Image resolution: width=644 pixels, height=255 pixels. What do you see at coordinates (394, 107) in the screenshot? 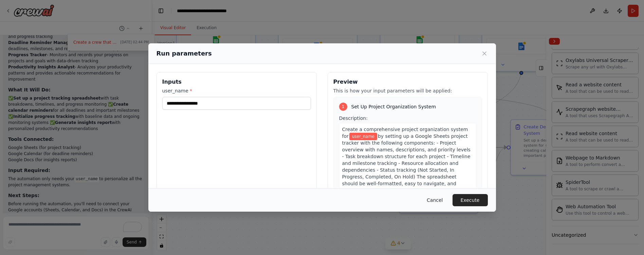
I see `span: Set Up Project Organization System` at bounding box center [394, 107].